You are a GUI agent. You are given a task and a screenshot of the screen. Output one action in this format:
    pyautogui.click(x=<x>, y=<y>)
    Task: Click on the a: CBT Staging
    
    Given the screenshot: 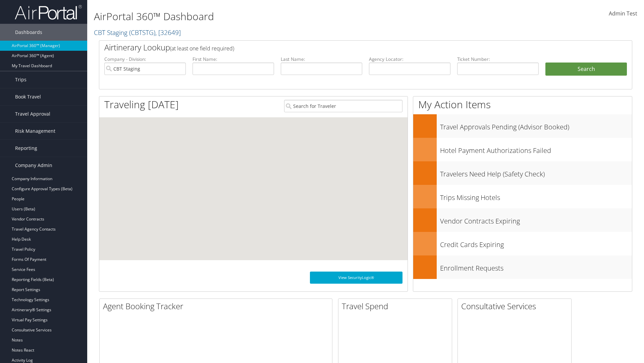 What is the action you would take?
    pyautogui.click(x=138, y=32)
    